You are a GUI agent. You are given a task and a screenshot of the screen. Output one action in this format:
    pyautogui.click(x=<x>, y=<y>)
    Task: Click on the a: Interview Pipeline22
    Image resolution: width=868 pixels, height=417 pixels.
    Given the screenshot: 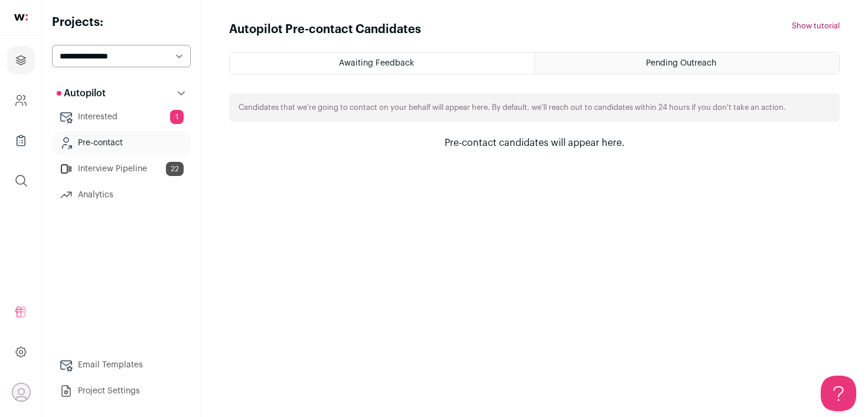 What is the action you would take?
    pyautogui.click(x=121, y=169)
    